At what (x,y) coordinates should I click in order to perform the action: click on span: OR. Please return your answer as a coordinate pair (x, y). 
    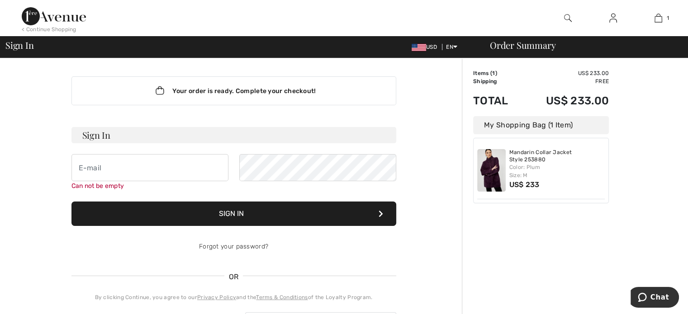
    Looking at the image, I should click on (234, 277).